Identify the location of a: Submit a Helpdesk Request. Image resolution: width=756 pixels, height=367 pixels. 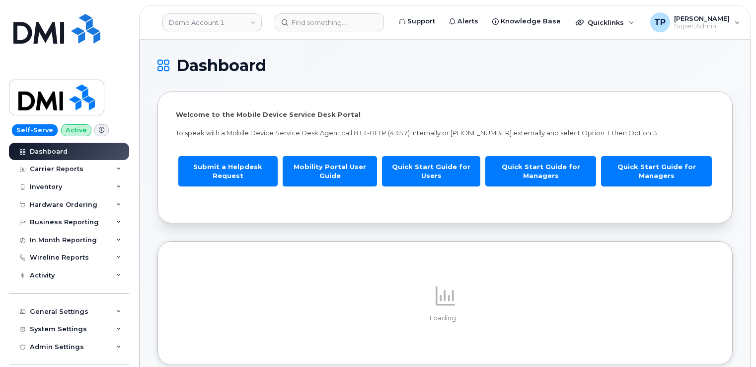
(228, 171).